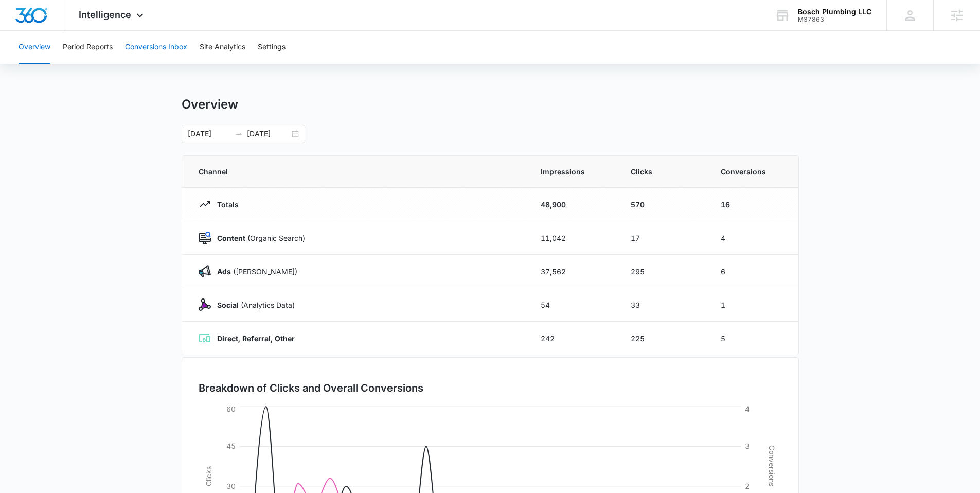 This screenshot has height=493, width=980. Describe the element at coordinates (208, 476) in the screenshot. I see `tspan: Clicks` at that location.